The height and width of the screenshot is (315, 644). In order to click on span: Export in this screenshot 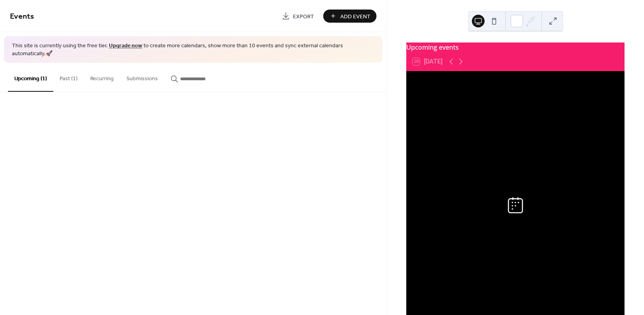, I will do `click(303, 16)`.